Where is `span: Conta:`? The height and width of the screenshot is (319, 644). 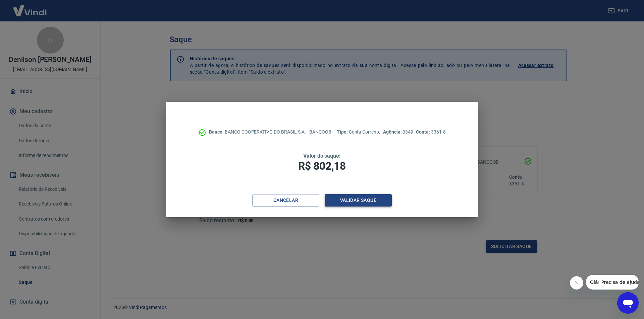 span: Conta: is located at coordinates (424, 132).